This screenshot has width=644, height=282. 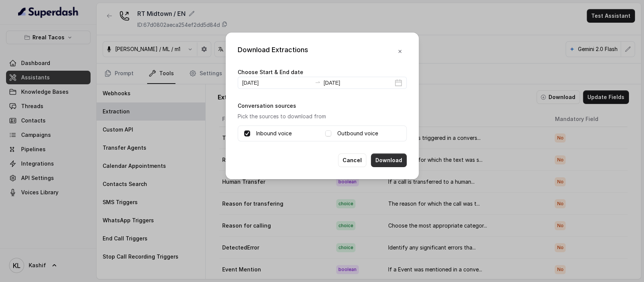 I want to click on label: Outbound voice, so click(x=358, y=133).